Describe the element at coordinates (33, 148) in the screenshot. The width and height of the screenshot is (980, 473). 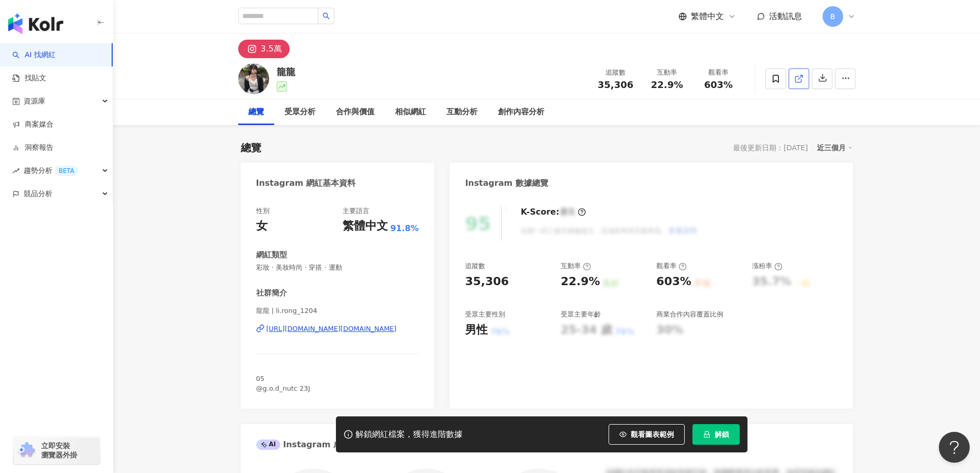
I see `a: 洞察報告` at that location.